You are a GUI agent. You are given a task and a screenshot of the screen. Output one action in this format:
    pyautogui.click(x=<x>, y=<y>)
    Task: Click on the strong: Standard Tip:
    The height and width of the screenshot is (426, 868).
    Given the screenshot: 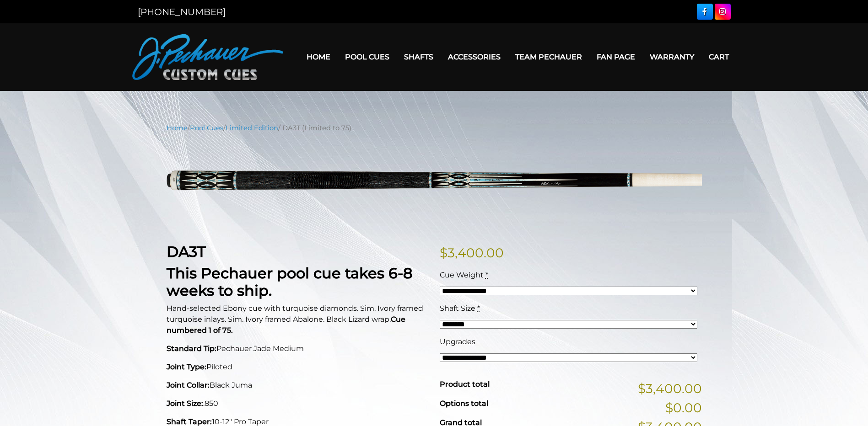 What is the action you would take?
    pyautogui.click(x=191, y=348)
    